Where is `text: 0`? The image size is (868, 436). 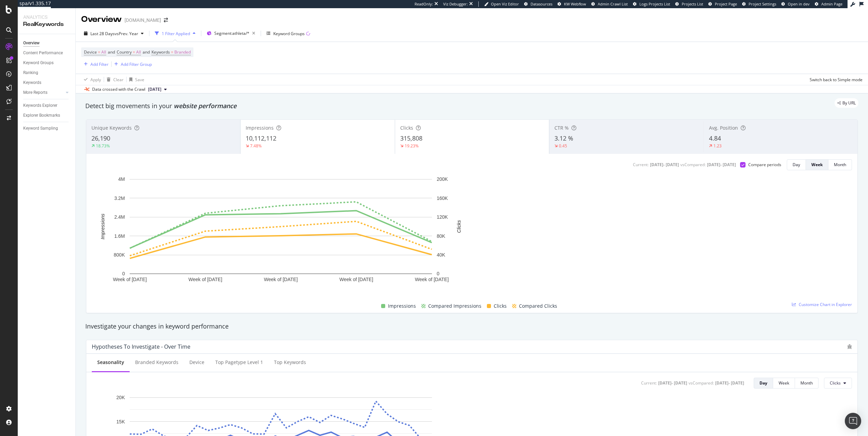
text: 0 is located at coordinates (438, 274).